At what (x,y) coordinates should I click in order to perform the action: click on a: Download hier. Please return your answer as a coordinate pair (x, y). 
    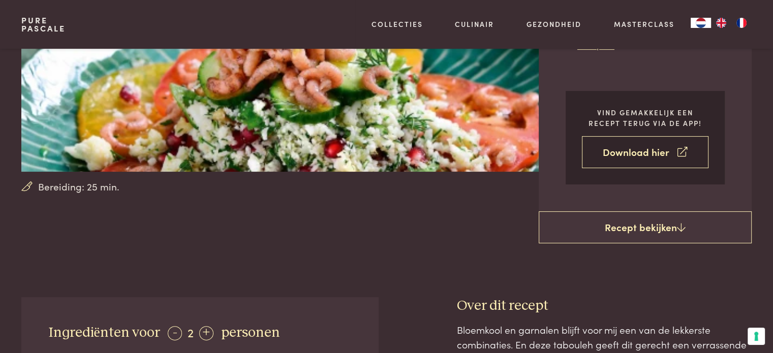
    Looking at the image, I should click on (645, 152).